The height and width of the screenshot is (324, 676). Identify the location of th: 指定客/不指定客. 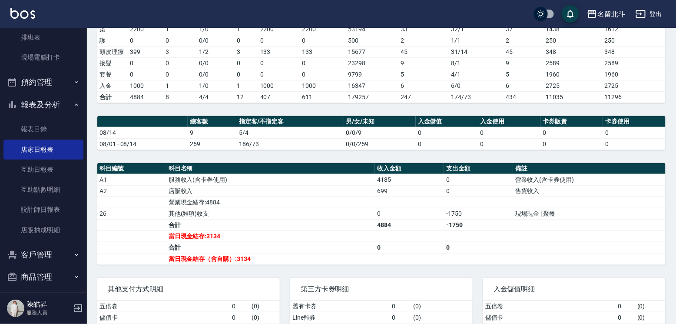
(291, 122).